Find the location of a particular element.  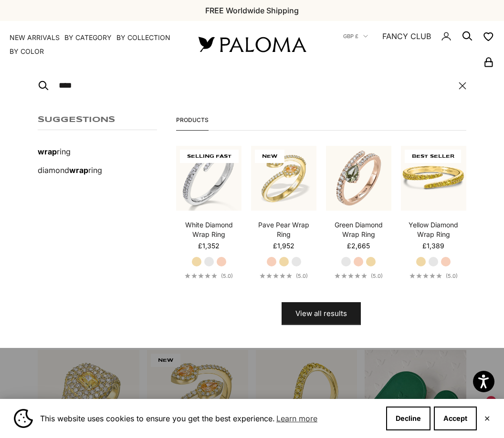

a: diamondwrapring is located at coordinates (70, 171).